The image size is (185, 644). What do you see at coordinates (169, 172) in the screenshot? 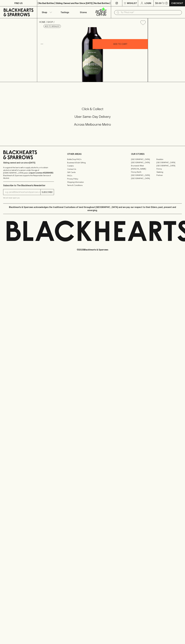
I see `a: Geelong` at bounding box center [169, 172].